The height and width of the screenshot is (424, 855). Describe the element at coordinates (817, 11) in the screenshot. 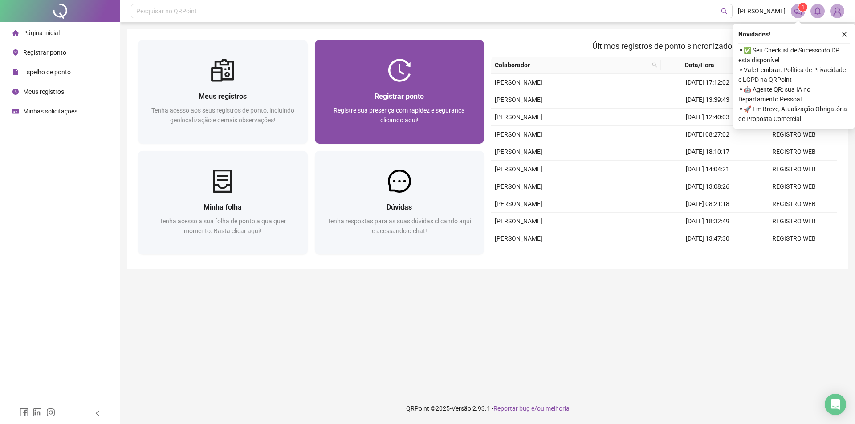

I see `span: bell` at that location.